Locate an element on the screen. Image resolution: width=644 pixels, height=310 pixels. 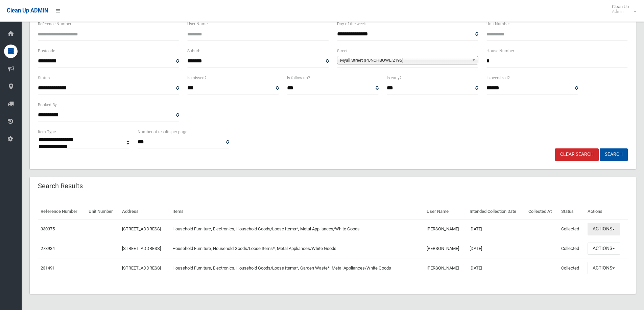
th: Items is located at coordinates (297, 212).